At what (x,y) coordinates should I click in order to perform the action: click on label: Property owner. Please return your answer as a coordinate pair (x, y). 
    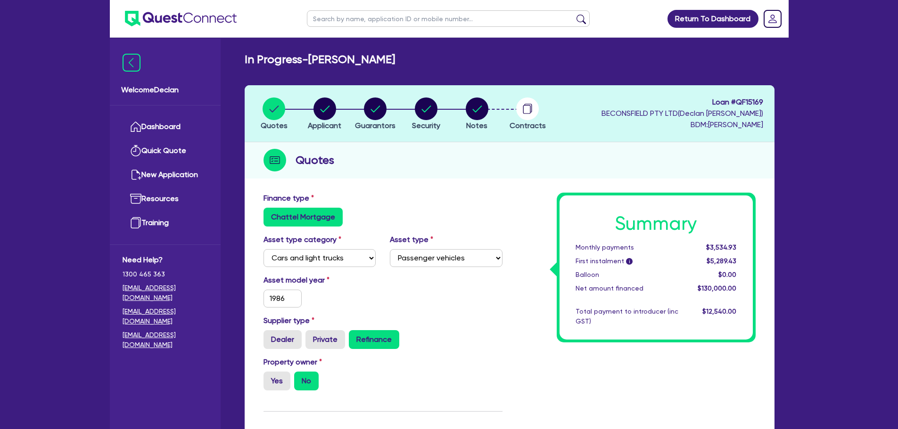
    Looking at the image, I should click on (293, 362).